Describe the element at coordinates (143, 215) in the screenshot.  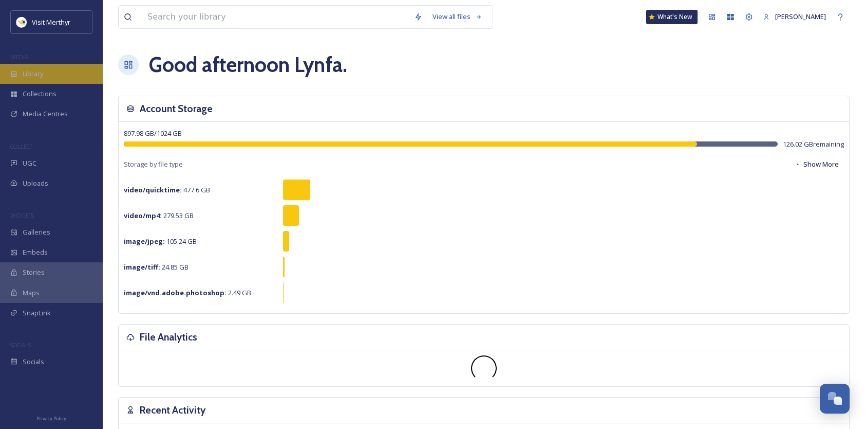
I see `strong: video/mp4 :` at that location.